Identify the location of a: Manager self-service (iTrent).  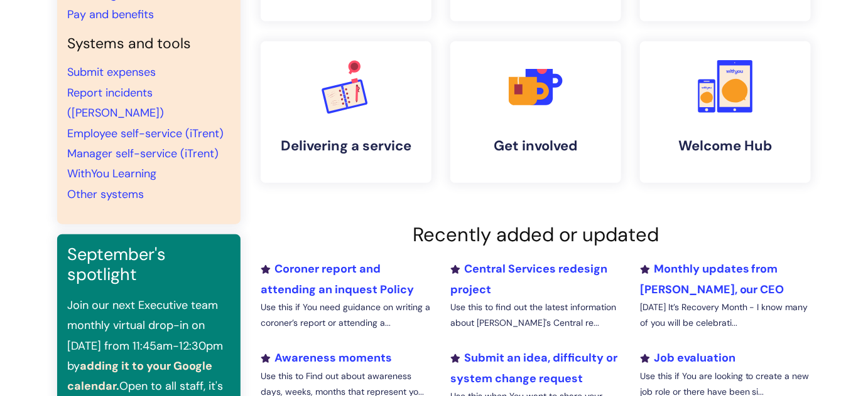
(143, 154).